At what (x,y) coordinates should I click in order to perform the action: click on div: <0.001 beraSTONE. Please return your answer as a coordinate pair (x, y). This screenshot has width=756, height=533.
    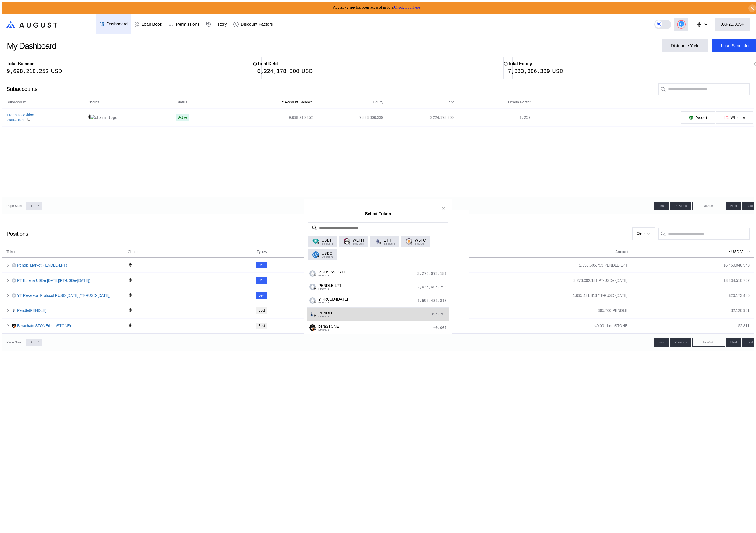
    Looking at the image, I should click on (610, 326).